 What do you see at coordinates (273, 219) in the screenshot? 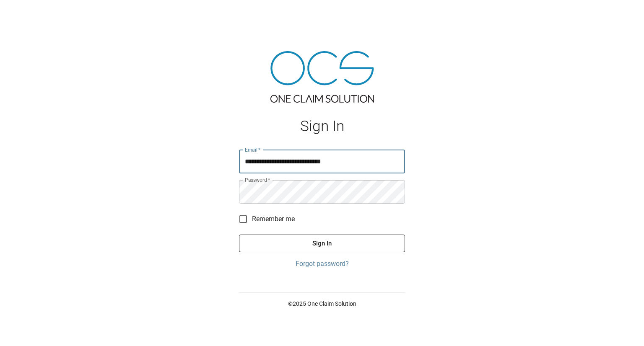
I see `span: Remember me` at bounding box center [273, 219].